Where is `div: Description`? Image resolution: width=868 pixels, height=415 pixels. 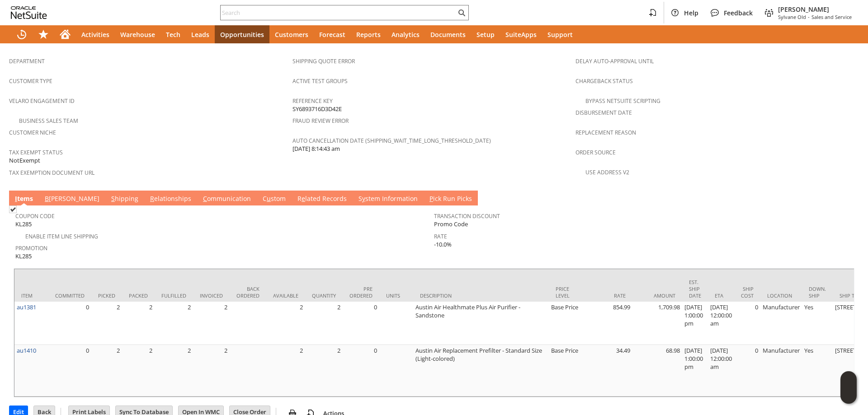
div: Description is located at coordinates (481, 296).